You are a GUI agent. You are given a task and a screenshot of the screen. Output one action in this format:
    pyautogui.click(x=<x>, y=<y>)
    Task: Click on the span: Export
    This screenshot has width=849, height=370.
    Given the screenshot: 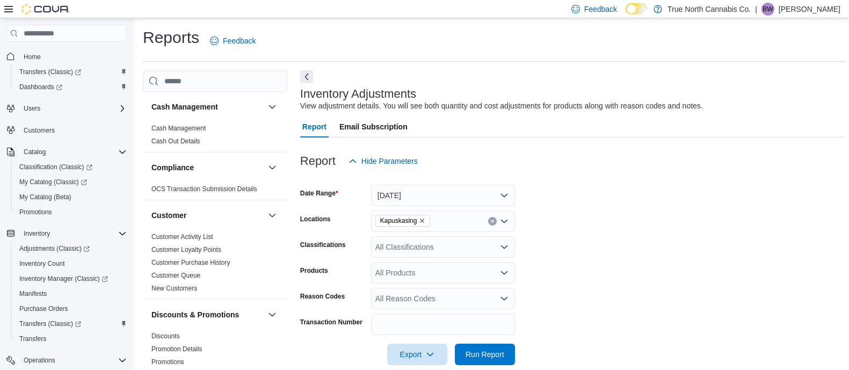 What is the action you would take?
    pyautogui.click(x=417, y=355)
    